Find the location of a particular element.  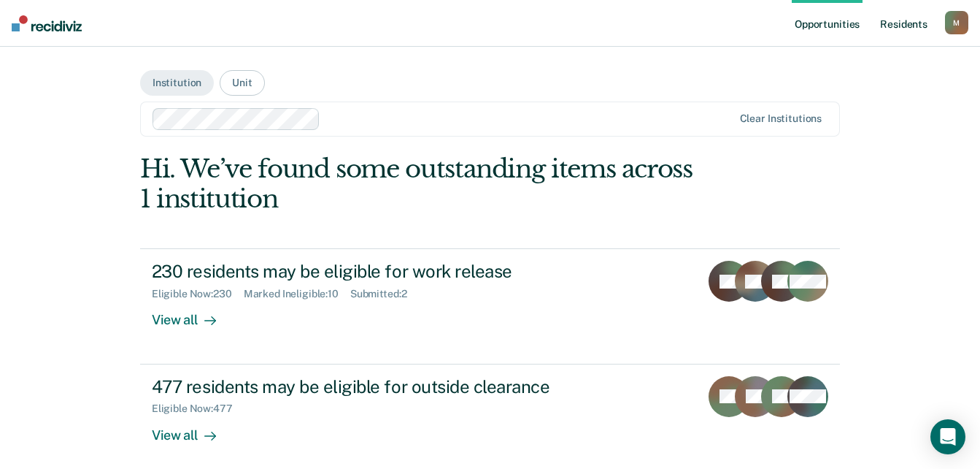

div: Eligible Now : 477 is located at coordinates (198, 409).